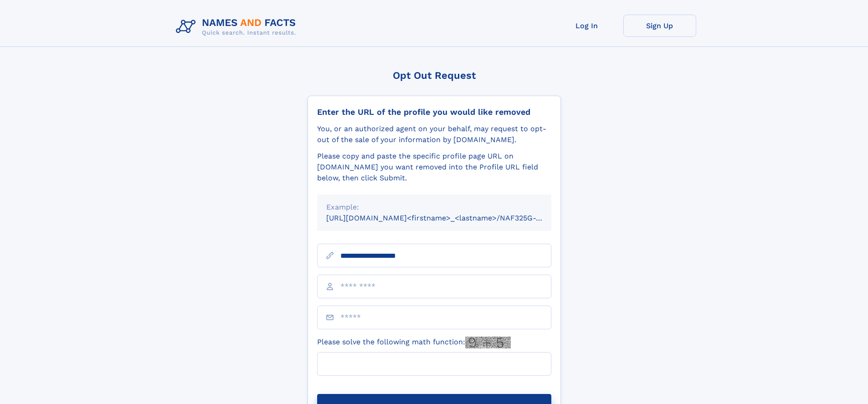  What do you see at coordinates (414, 343) in the screenshot?
I see `label: Please solve the following math function:` at bounding box center [414, 343].